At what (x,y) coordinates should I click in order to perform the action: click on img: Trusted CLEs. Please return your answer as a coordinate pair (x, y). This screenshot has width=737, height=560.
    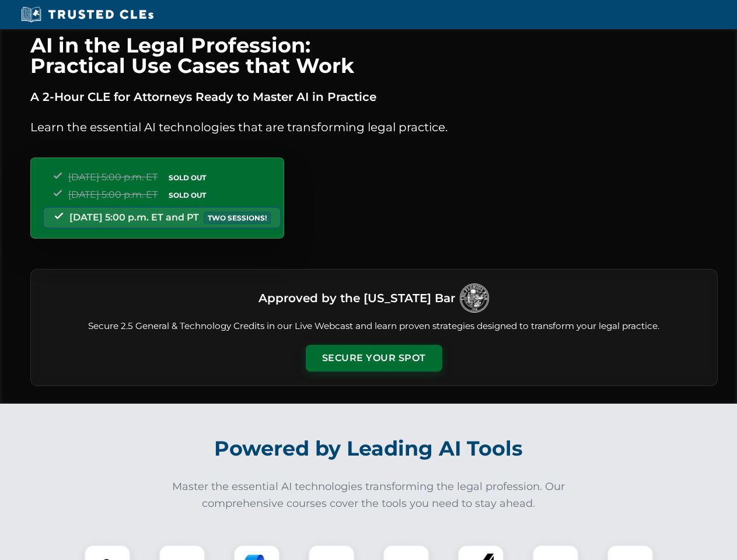
    Looking at the image, I should click on (87, 15).